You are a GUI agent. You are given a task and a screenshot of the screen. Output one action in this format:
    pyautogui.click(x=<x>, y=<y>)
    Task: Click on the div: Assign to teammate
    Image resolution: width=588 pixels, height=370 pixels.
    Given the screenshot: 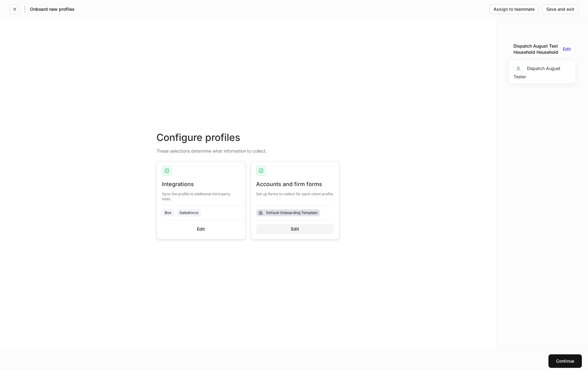 What is the action you would take?
    pyautogui.click(x=514, y=9)
    